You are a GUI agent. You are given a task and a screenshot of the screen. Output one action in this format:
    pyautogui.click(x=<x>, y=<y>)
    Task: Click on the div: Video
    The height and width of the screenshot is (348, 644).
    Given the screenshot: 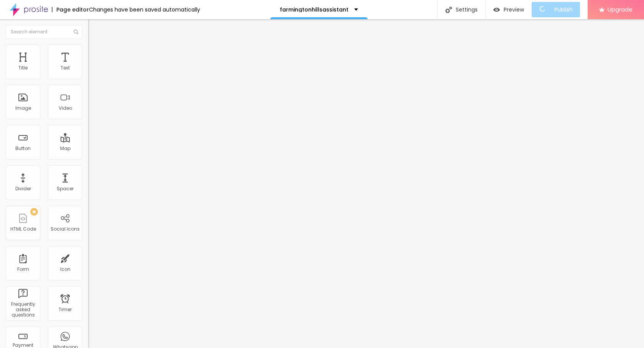 What is the action you would take?
    pyautogui.click(x=65, y=108)
    